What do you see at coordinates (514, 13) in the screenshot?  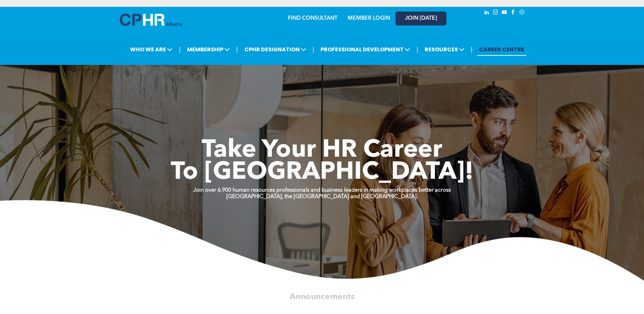 I see `a: facebook` at bounding box center [514, 13].